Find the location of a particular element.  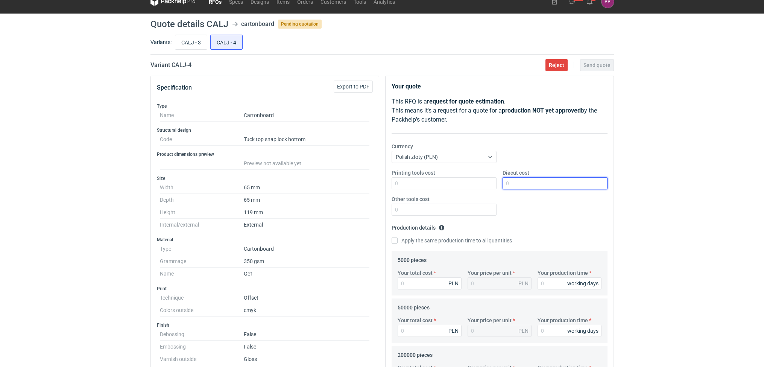

h1: Quote details CALJ is located at coordinates (189, 24).